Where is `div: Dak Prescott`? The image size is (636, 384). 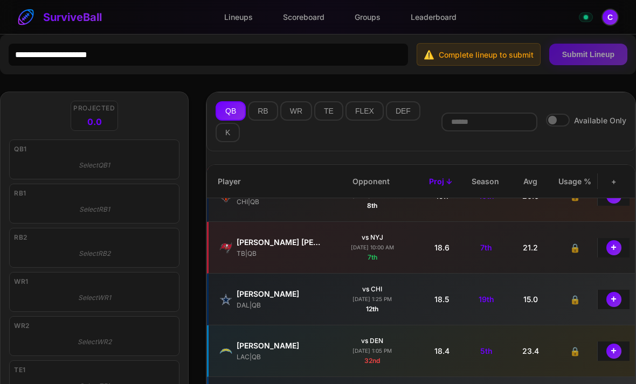
div: Dak Prescott is located at coordinates (280, 294).